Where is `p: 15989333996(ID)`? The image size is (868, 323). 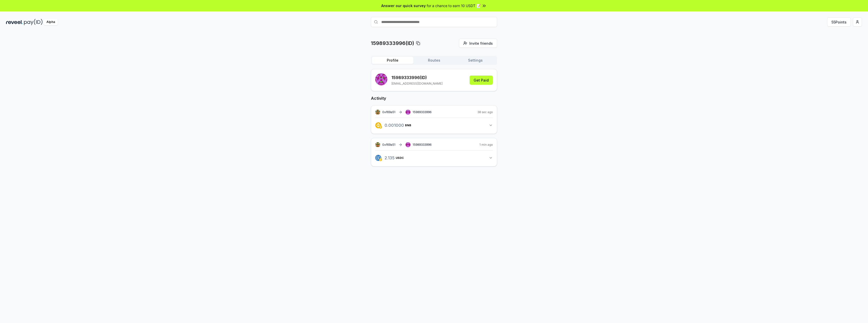
p: 15989333996(ID) is located at coordinates (392, 43).